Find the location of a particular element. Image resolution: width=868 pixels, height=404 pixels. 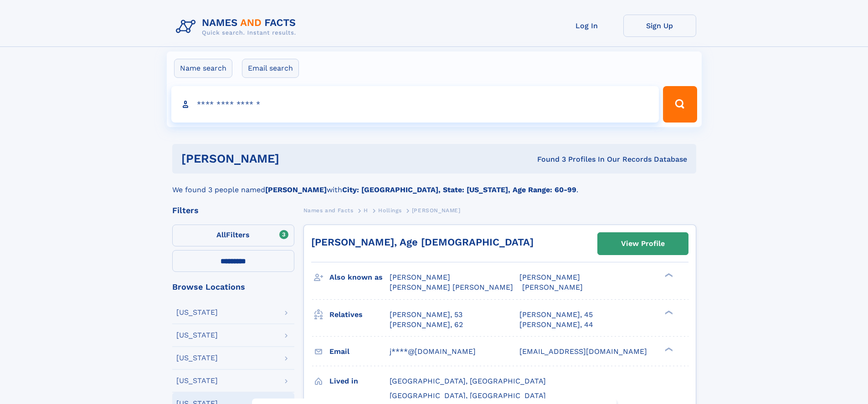

button: Search Button is located at coordinates (679, 104).